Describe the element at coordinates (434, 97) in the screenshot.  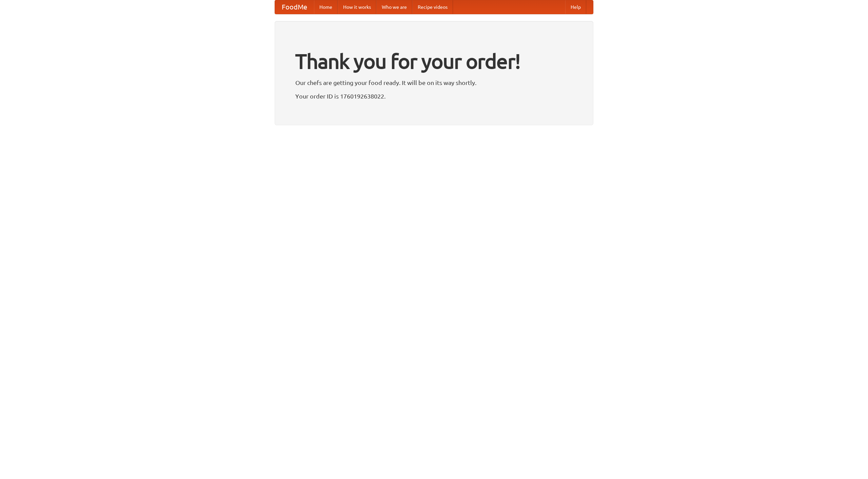
I see `p: Your order ID is 1760192638022.` at that location.